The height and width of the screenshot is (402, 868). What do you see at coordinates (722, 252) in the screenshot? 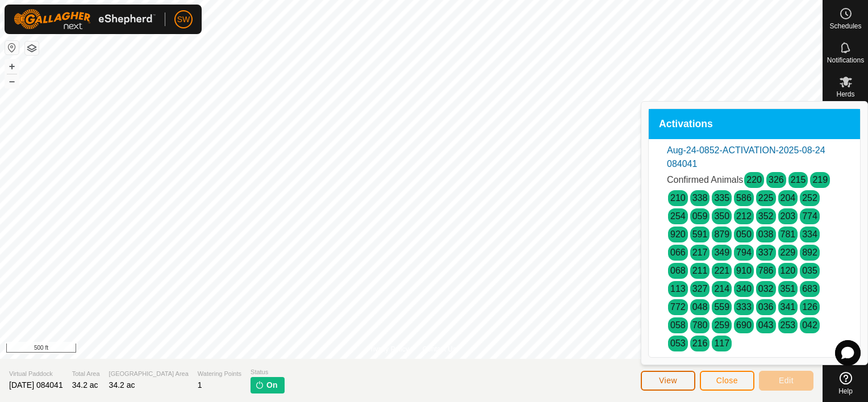
I see `a: 349` at bounding box center [722, 252].